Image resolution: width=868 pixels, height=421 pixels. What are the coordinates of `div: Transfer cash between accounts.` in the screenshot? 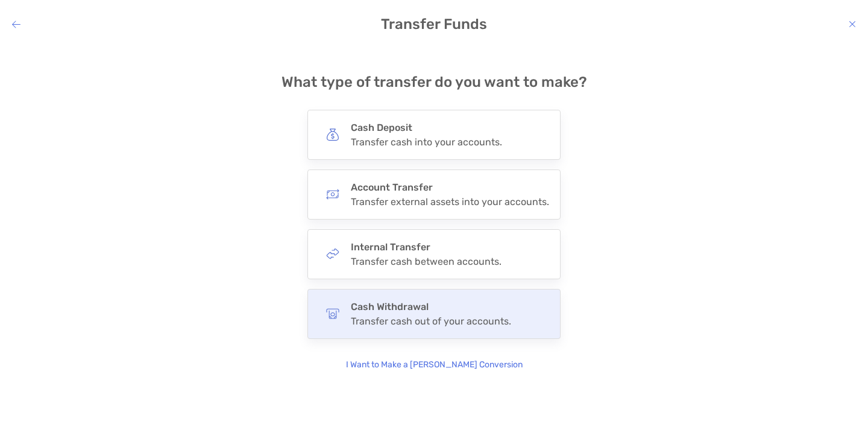 It's located at (426, 261).